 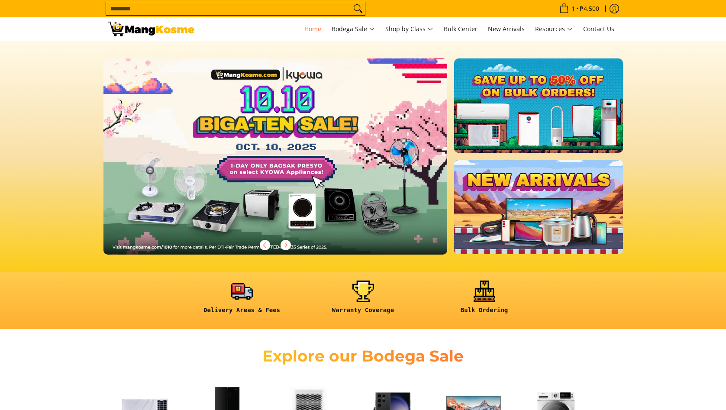 What do you see at coordinates (599, 29) in the screenshot?
I see `span: Contact Us` at bounding box center [599, 29].